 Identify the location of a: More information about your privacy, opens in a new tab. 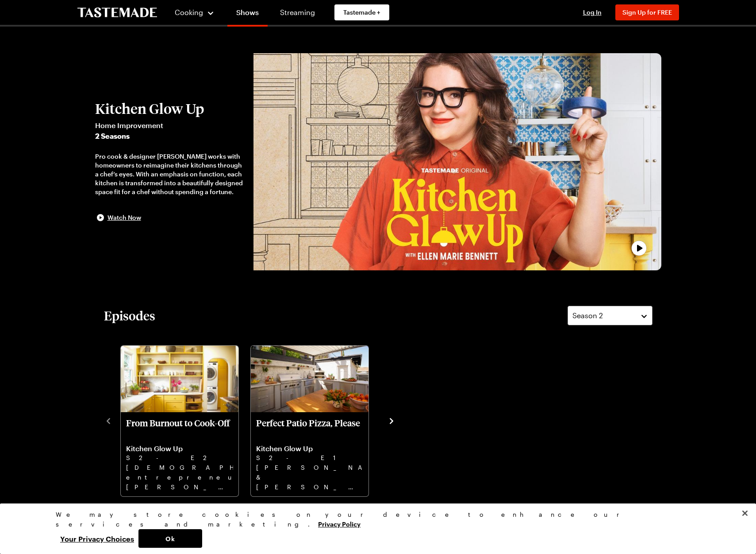
(339, 523).